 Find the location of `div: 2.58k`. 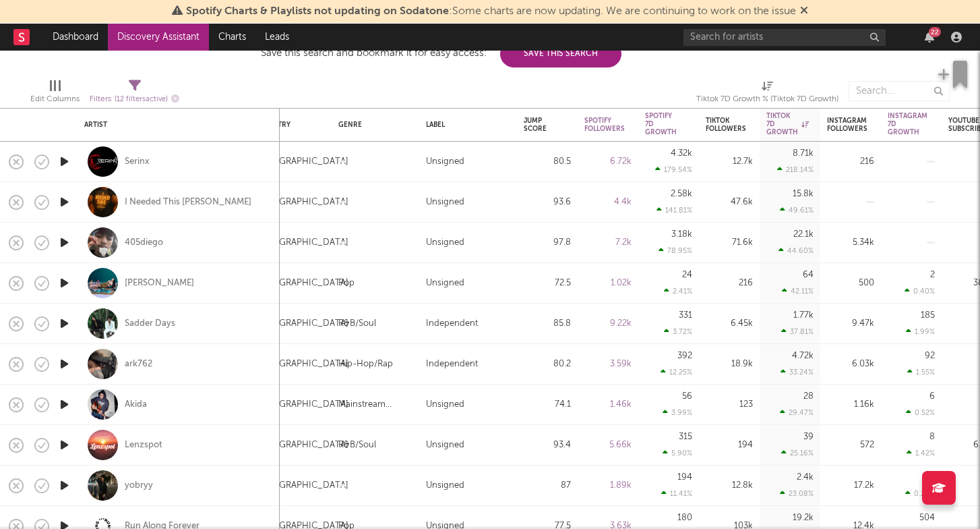

div: 2.58k is located at coordinates (681, 194).